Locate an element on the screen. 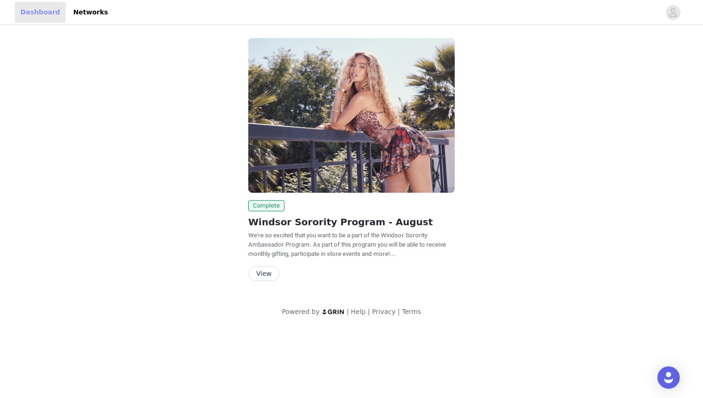 This screenshot has height=398, width=703. span: We're so excited that you want to be a part of the Windsor Sorority Ambassador Program. As part o... is located at coordinates (347, 245).